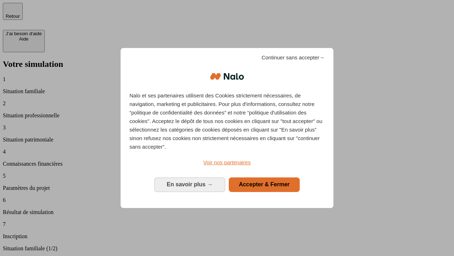 The image size is (454, 256). Describe the element at coordinates (264, 184) in the screenshot. I see `button: Accepter & Fermer: Accepter notre traitement des données et fermer` at that location.